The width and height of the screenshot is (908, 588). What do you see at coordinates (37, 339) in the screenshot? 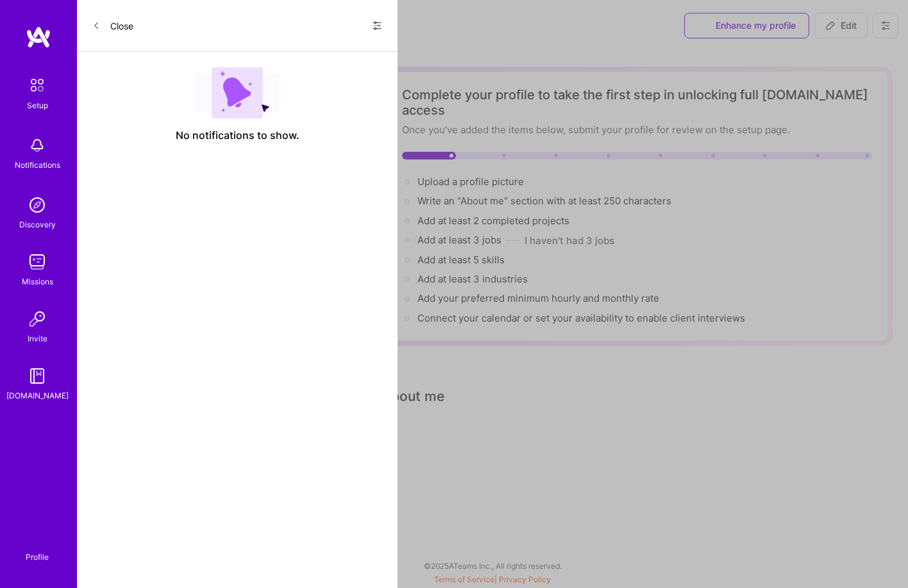
I see `div: Invite` at bounding box center [37, 339].